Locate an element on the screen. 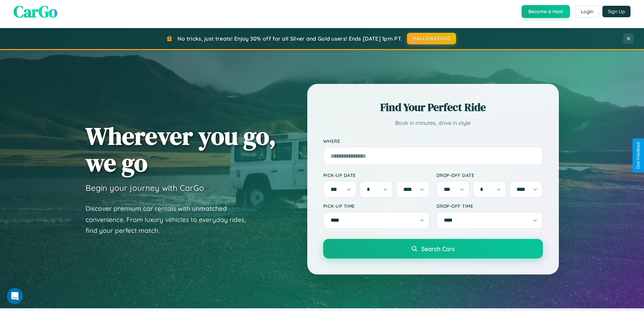 The image size is (644, 311). button: HALLOWEEN30 is located at coordinates (431, 39).